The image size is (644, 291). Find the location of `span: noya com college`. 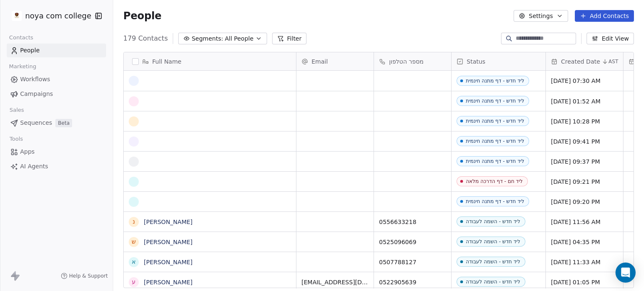

span: noya com college is located at coordinates (58, 16).